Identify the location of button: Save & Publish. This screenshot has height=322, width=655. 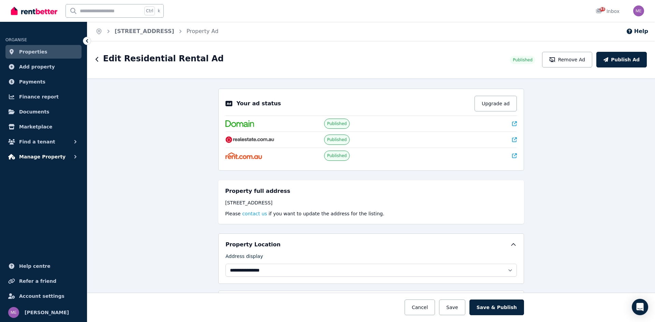
(496, 308).